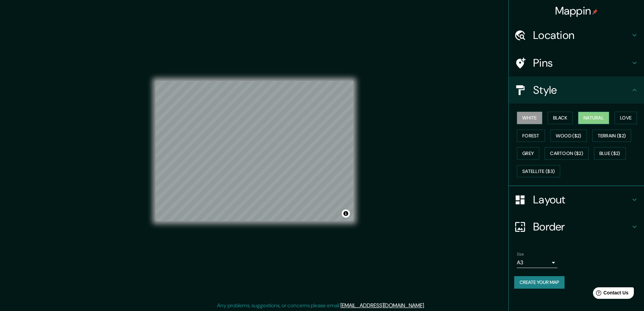  Describe the element at coordinates (576, 63) in the screenshot. I see `div: Pins` at that location.